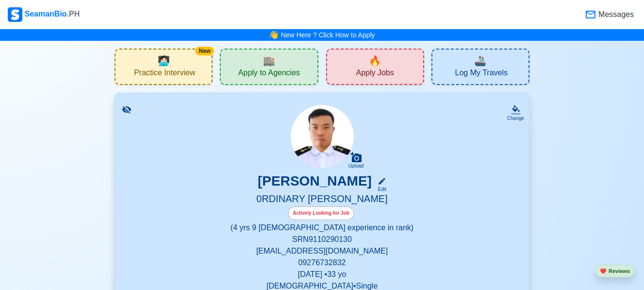  Describe the element at coordinates (375, 74) in the screenshot. I see `span: Apply Jobs` at that location.